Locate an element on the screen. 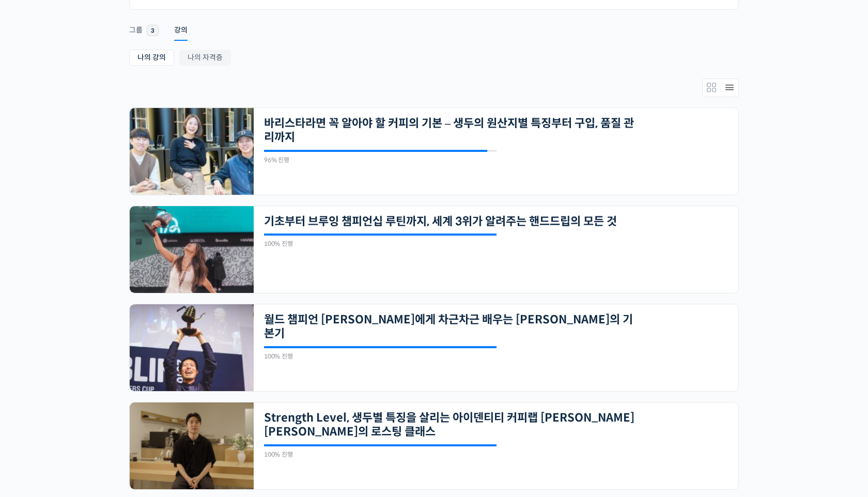  span: 대화 is located at coordinates (101, 348).